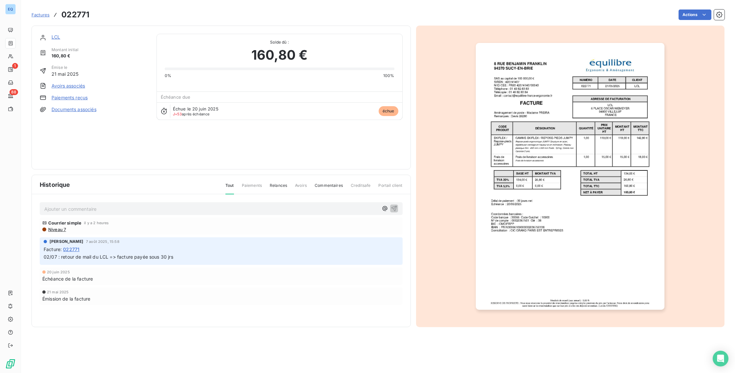 This screenshot has height=373, width=735. Describe the element at coordinates (40, 15) in the screenshot. I see `a: Factures` at that location.